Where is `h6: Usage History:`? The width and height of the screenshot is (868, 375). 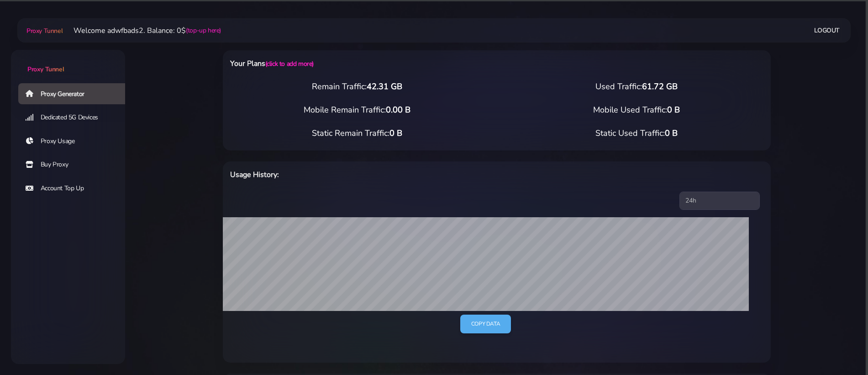
h6: Usage History: is located at coordinates (383, 175).